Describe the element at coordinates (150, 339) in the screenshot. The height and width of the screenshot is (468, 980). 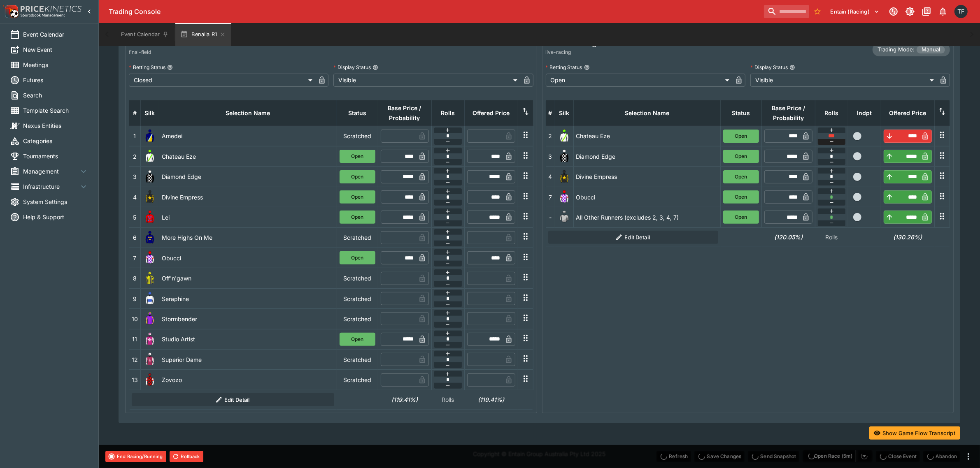
I see `img: runner 11` at that location.